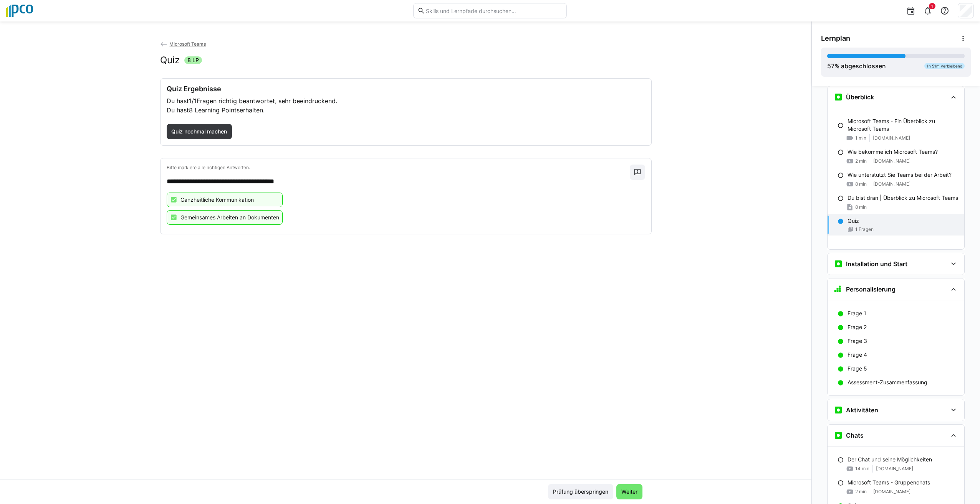 Image resolution: width=980 pixels, height=504 pixels. I want to click on p: Assessment-Zusammenfassung, so click(888, 382).